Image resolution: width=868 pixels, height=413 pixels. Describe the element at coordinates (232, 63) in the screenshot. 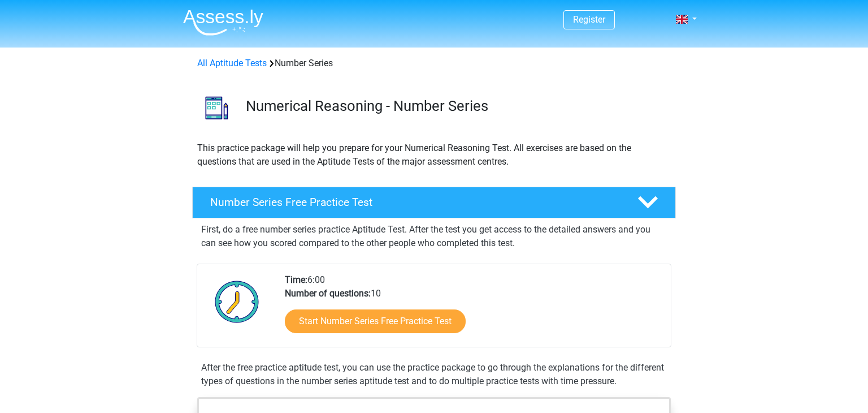

I see `a: All Aptitude Tests` at that location.